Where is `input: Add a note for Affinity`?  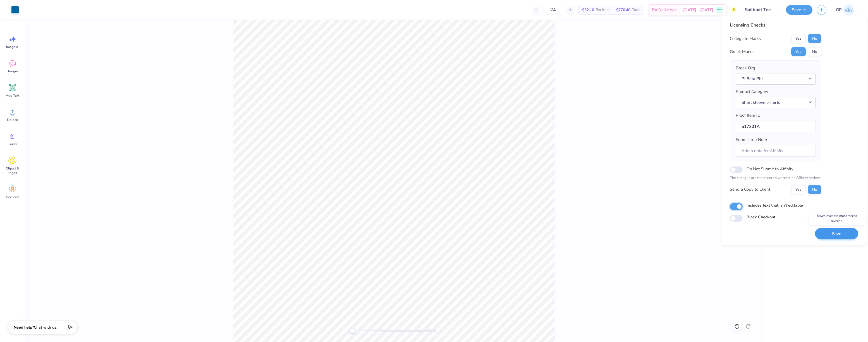 input: Add a note for Affinity is located at coordinates (776, 151).